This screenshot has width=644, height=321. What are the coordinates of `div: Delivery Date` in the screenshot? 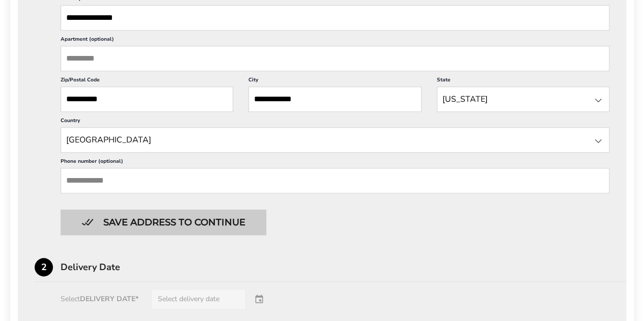 It's located at (343, 267).